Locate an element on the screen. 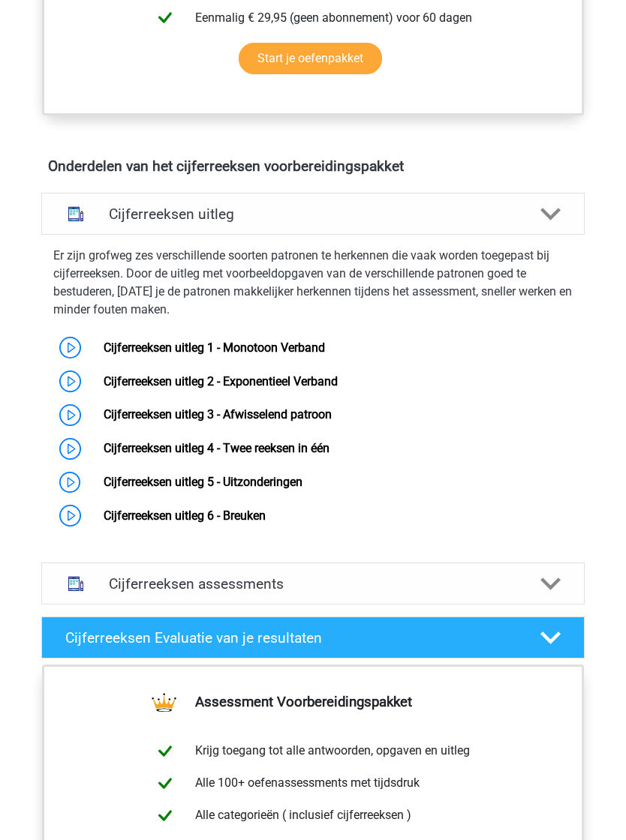  img: cijferreeksen uitleg is located at coordinates (76, 214).